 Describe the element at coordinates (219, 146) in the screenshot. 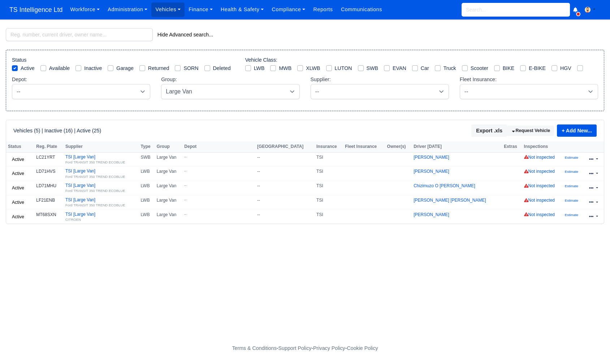

I see `th: Depot` at that location.